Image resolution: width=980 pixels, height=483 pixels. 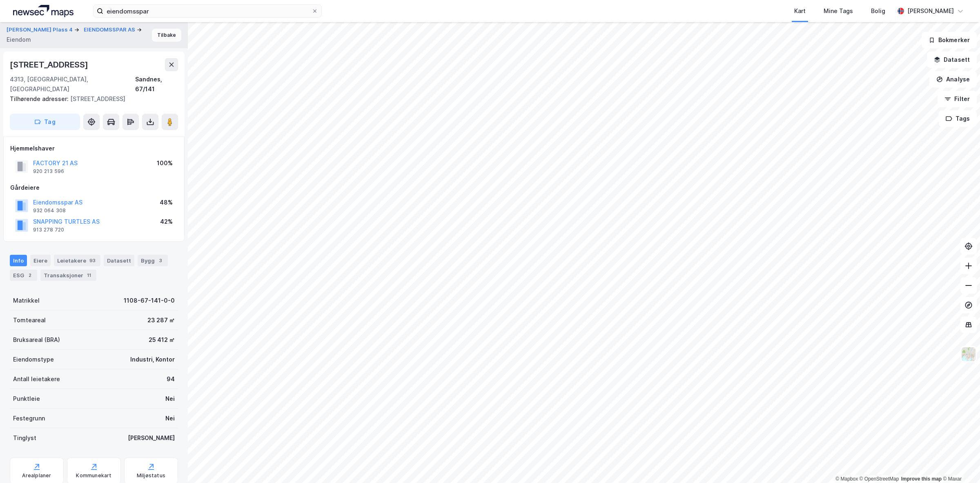 What do you see at coordinates (156, 84) in the screenshot?
I see `div: Sandnes, 67/141` at bounding box center [156, 84].